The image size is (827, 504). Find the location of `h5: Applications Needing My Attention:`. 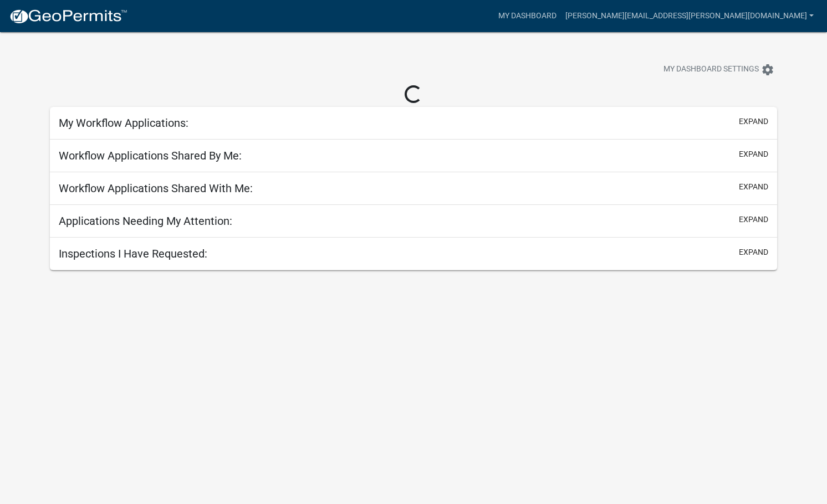

h5: Applications Needing My Attention: is located at coordinates (145, 221).